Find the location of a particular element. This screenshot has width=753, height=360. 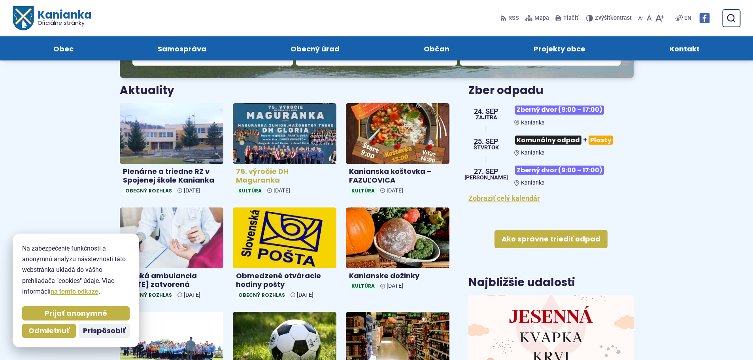

a: Zobraziť celý kalendár is located at coordinates (504, 198).